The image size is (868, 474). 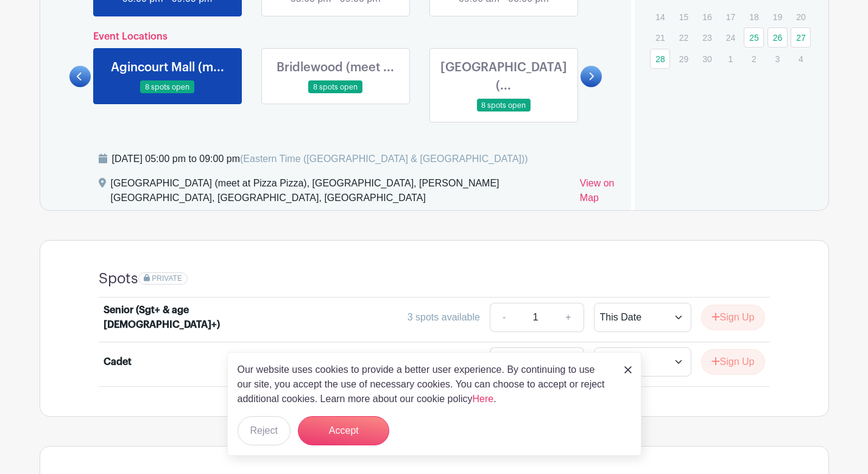 What do you see at coordinates (425, 384) in the screenshot?
I see `p: Our website uses cookies to provide a better user experience. By continuing to use our site, you ...` at bounding box center [425, 384].